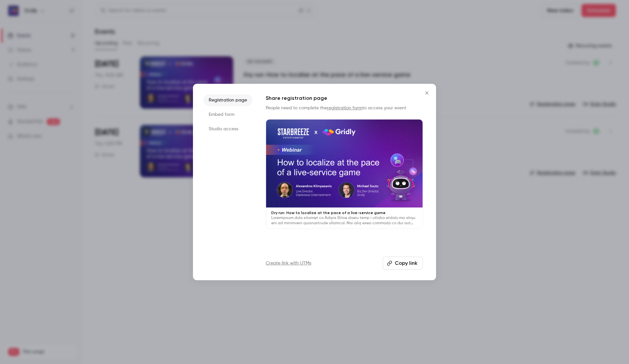 The width and height of the screenshot is (629, 364). I want to click on li: Registration page, so click(228, 100).